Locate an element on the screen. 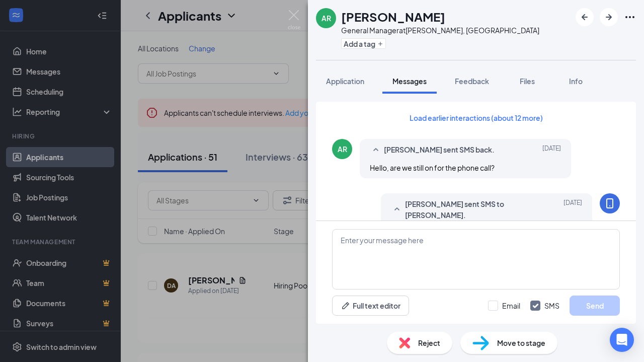  svg: MobileSms is located at coordinates (610, 203).